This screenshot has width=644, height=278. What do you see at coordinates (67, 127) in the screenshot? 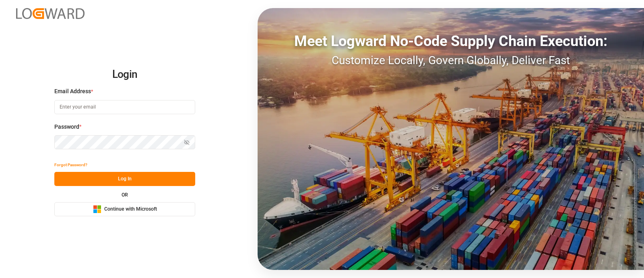
I see `span: Password` at bounding box center [67, 127].